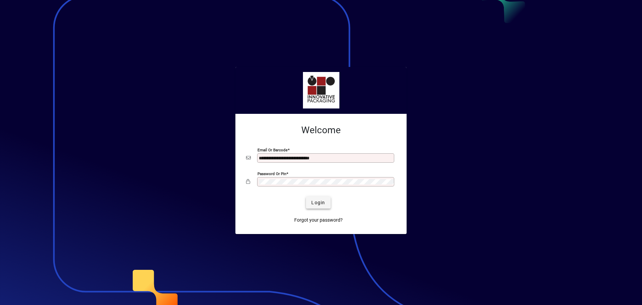 The width and height of the screenshot is (642, 305). I want to click on a: Forgot your password?, so click(319, 220).